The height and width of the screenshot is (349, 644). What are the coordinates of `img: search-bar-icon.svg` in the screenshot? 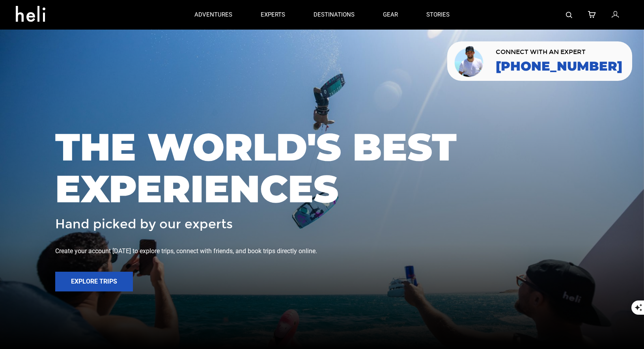 It's located at (569, 15).